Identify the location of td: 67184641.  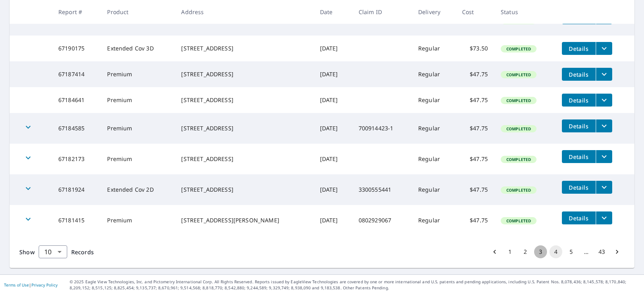
(76, 100).